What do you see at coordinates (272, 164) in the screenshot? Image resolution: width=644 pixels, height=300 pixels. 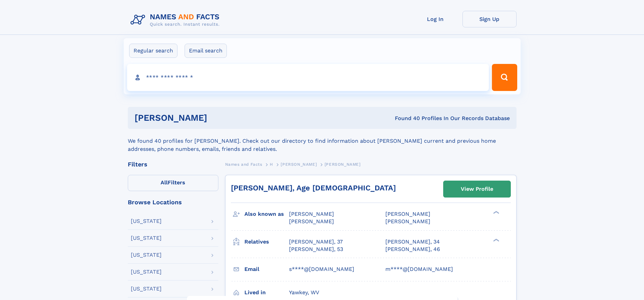 I see `span: H` at bounding box center [272, 164].